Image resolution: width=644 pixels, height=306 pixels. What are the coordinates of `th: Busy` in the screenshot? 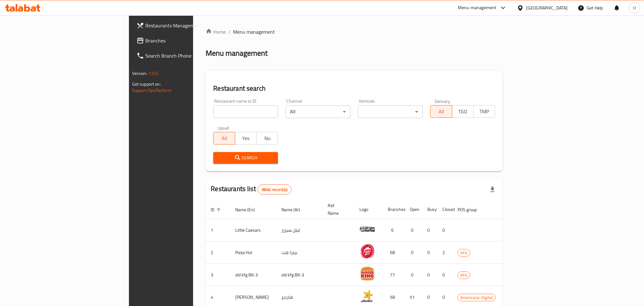 It's located at (430, 209).